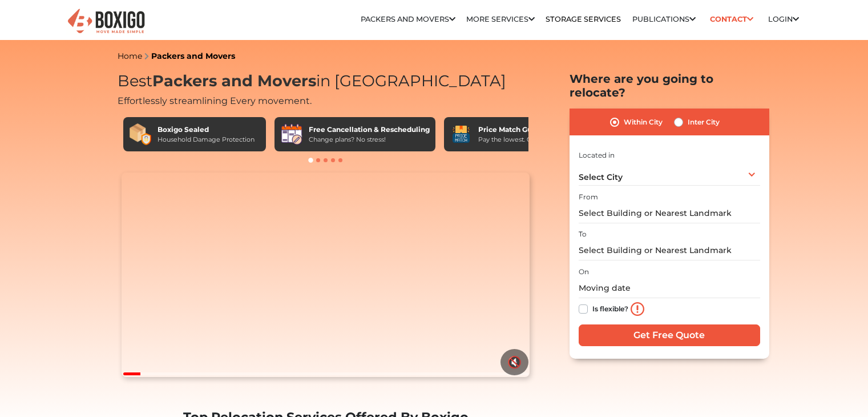 This screenshot has width=868, height=417. I want to click on label: Inter City, so click(704, 122).